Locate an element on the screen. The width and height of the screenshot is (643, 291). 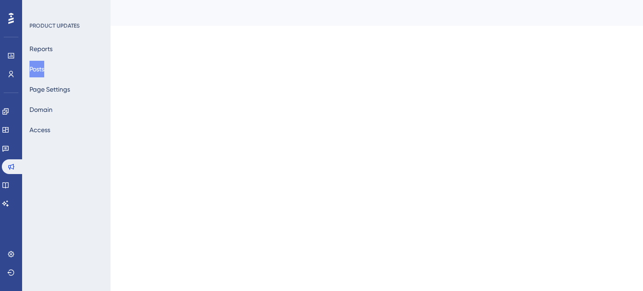
button: Reports is located at coordinates (41, 49).